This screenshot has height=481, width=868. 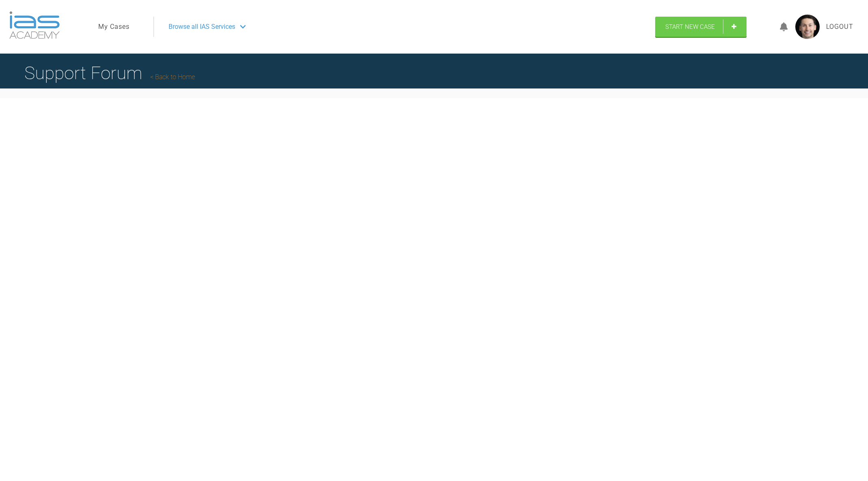 What do you see at coordinates (202, 27) in the screenshot?
I see `span: Browse all IAS Services` at bounding box center [202, 27].